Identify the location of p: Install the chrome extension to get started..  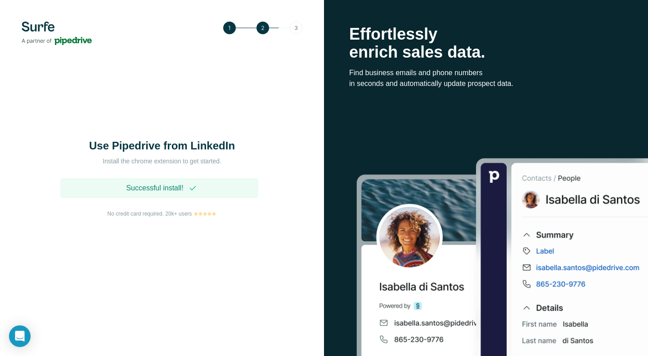
(162, 161).